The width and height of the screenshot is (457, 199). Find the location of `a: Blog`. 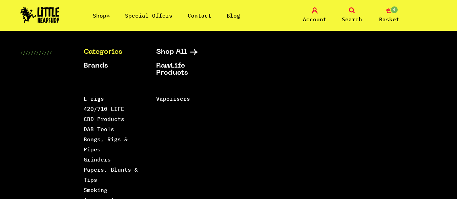

a: Blog is located at coordinates (233, 16).